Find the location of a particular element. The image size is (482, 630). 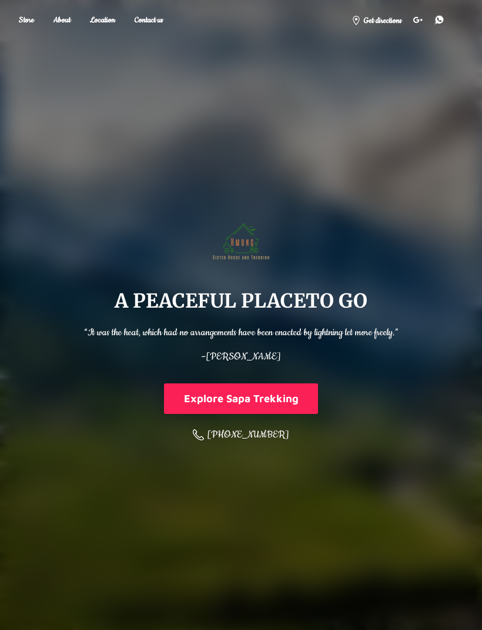

span: Get directions is located at coordinates (382, 21).